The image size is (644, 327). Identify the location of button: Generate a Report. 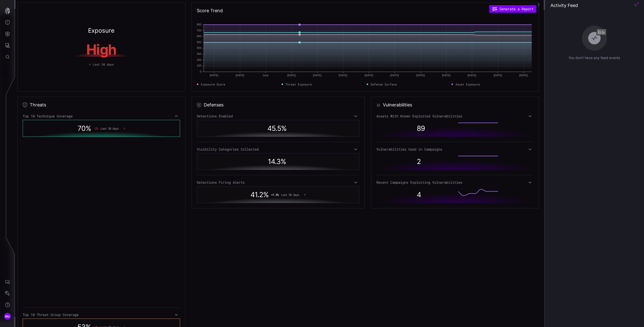
(513, 9).